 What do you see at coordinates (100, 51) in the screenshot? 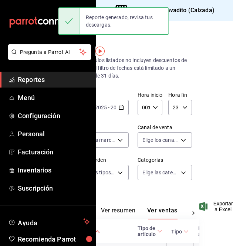
I see `img: Tooltip marker` at bounding box center [100, 51].